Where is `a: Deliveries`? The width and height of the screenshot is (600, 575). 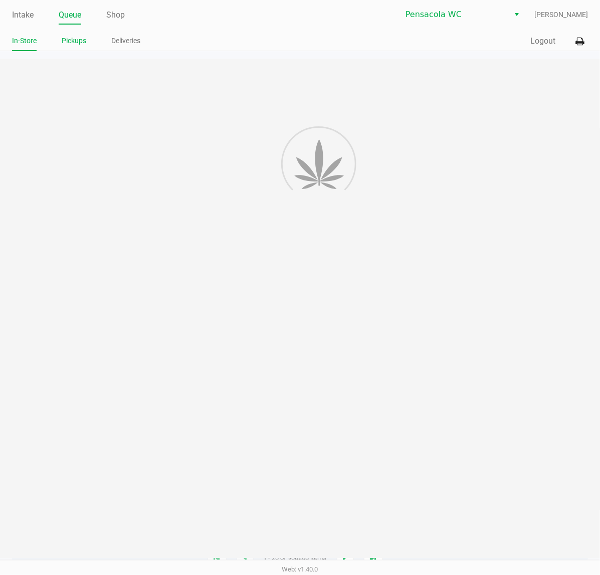
a: Deliveries is located at coordinates (126, 41).